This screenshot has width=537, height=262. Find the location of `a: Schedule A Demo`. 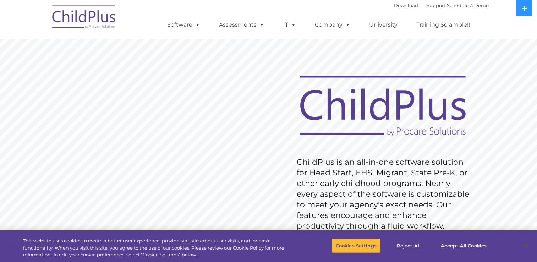

a: Schedule A Demo is located at coordinates (468, 5).